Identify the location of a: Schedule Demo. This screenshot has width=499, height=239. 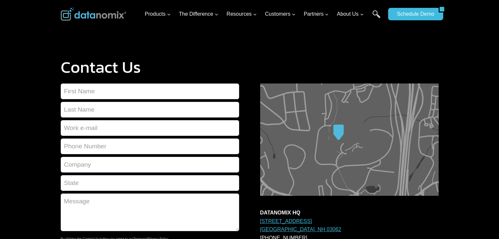
(413, 14).